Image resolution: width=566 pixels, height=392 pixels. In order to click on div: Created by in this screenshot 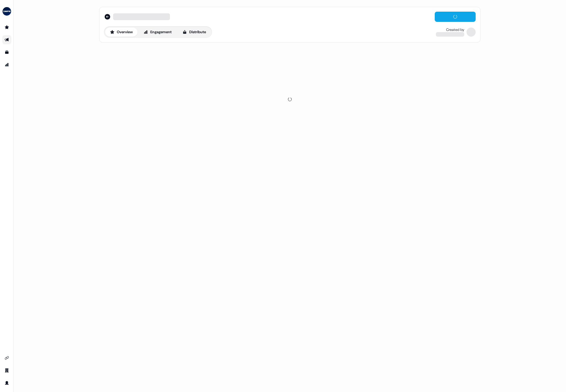, I will do `click(455, 30)`.